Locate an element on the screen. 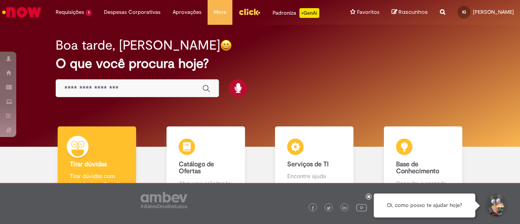 This screenshot has width=520, height=224. span: IG is located at coordinates (464, 12).